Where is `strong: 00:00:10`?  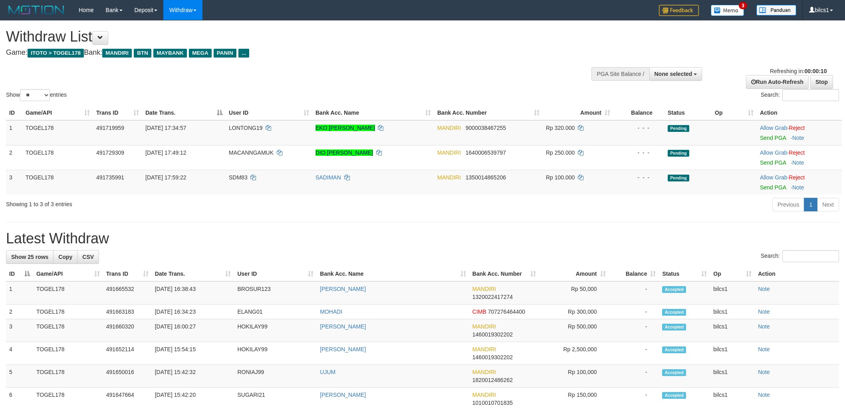
strong: 00:00:10 is located at coordinates (816, 71).